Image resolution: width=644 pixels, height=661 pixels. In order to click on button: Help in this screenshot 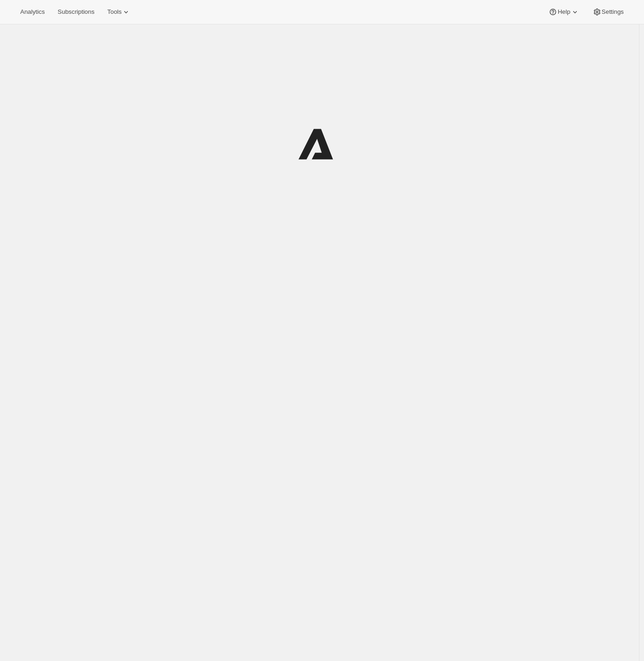, I will do `click(564, 12)`.